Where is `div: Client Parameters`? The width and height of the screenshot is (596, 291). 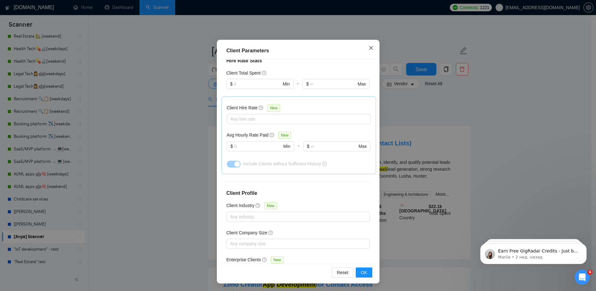
div: Client Parameters is located at coordinates (298, 51).